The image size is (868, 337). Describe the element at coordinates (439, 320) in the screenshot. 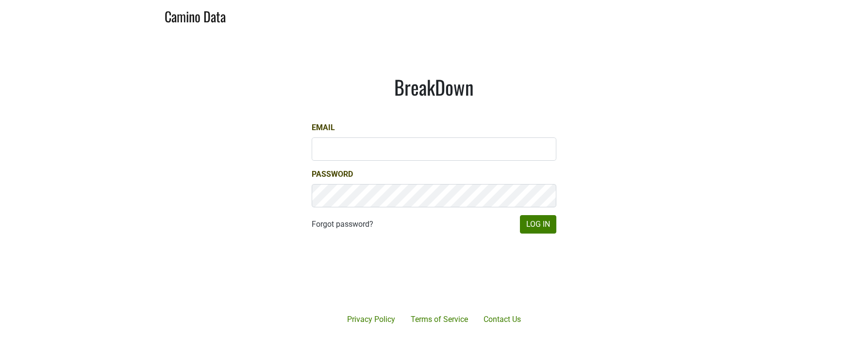

I see `a: Terms of Service` at that location.